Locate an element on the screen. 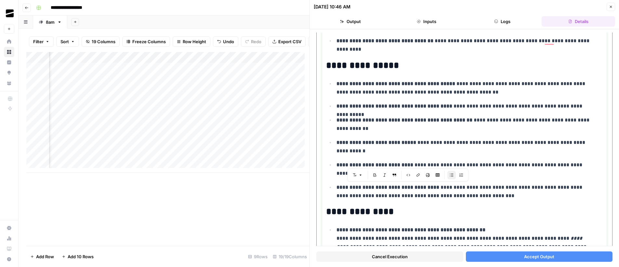 The image size is (619, 267). button: Undo is located at coordinates (226, 42).